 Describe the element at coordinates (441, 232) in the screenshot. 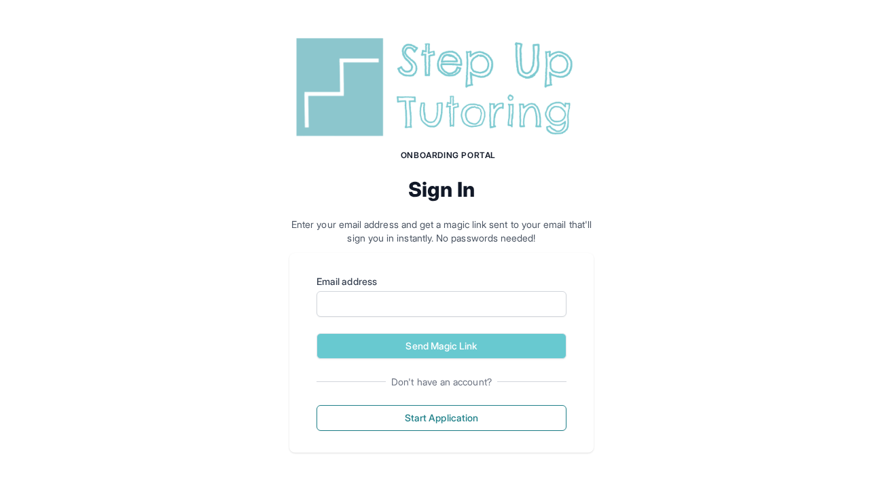

I see `p: Enter your email address and get a magic link sent to your email that'll sign you in instantly. N...` at that location.